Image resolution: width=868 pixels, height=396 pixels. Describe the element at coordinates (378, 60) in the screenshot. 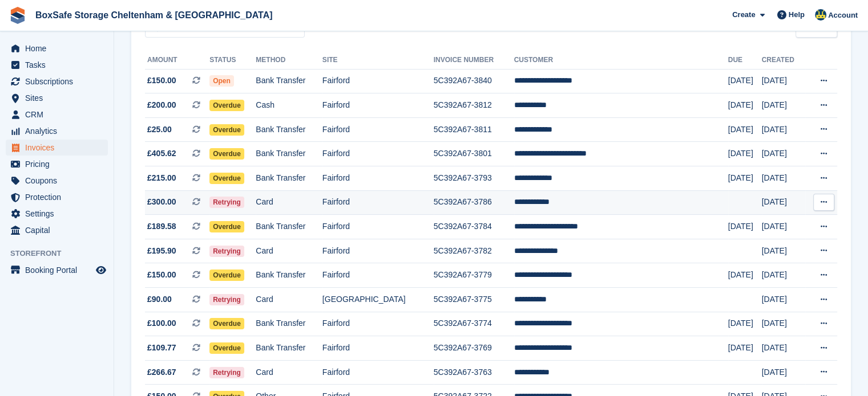

I see `th: Site` at that location.